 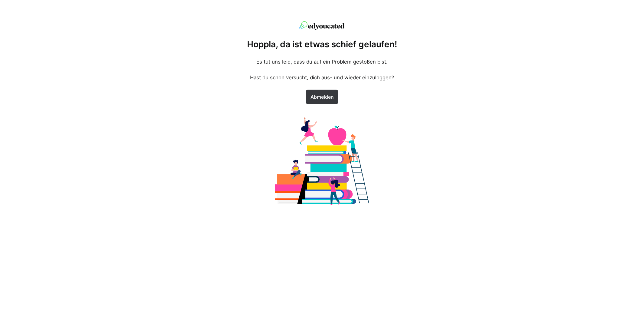 I want to click on span: Abmelden, so click(x=322, y=97).